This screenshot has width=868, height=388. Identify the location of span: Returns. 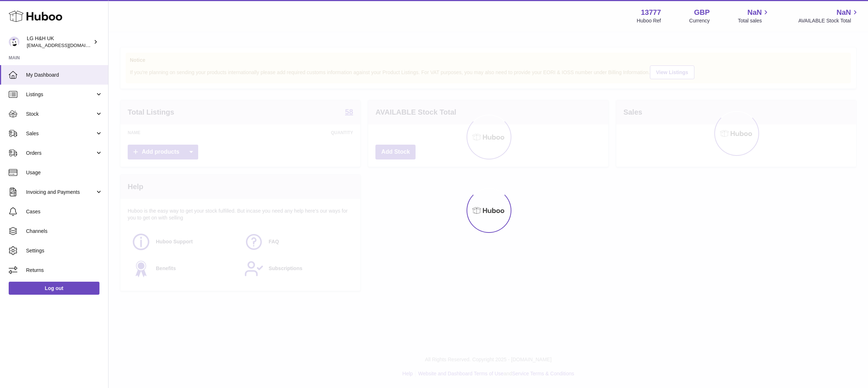
(64, 270).